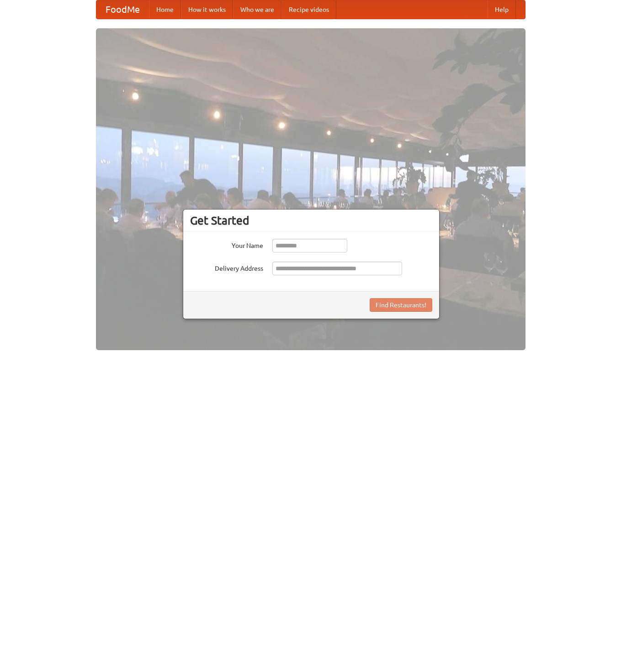 The width and height of the screenshot is (621, 646). Describe the element at coordinates (122, 10) in the screenshot. I see `a: FoodMe` at that location.